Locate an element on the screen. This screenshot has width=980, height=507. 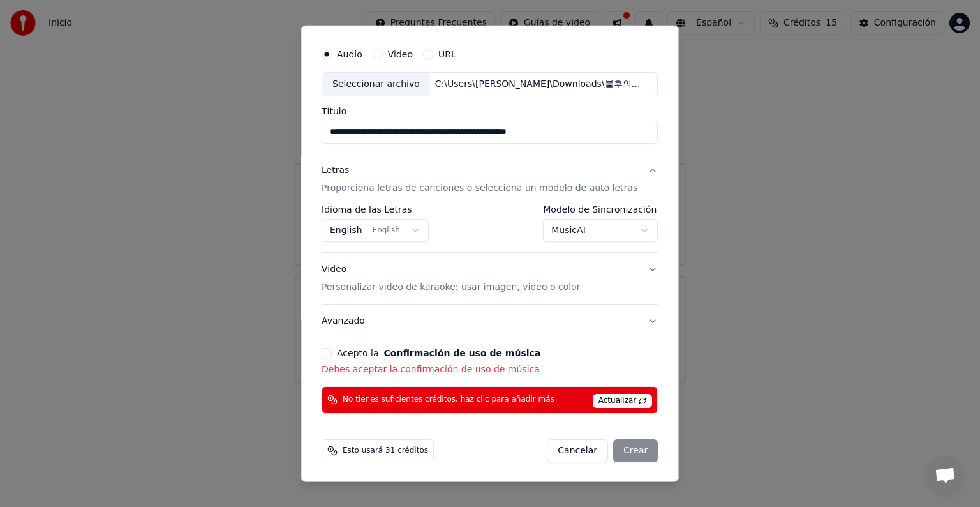
p: Personalizar video de karaoke: usar imagen, video o color is located at coordinates (450, 287).